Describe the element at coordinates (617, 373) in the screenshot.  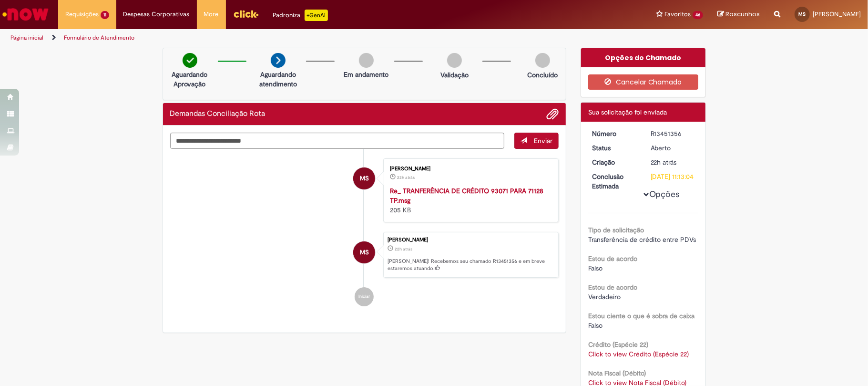
I see `b: Nota Fiscal (Débito)` at that location.